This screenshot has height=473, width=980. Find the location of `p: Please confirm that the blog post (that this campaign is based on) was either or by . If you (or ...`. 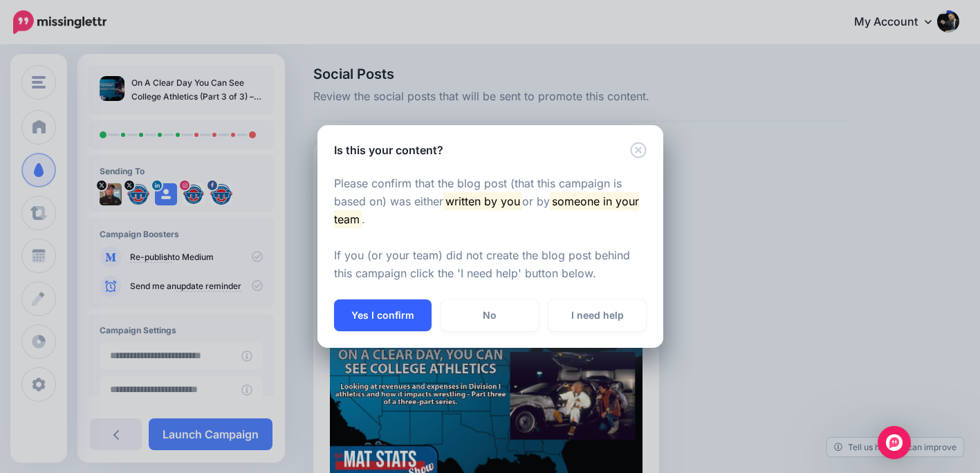

p: Please confirm that the blog post (that this campaign is based on) was either or by . If you (or ... is located at coordinates (490, 229).